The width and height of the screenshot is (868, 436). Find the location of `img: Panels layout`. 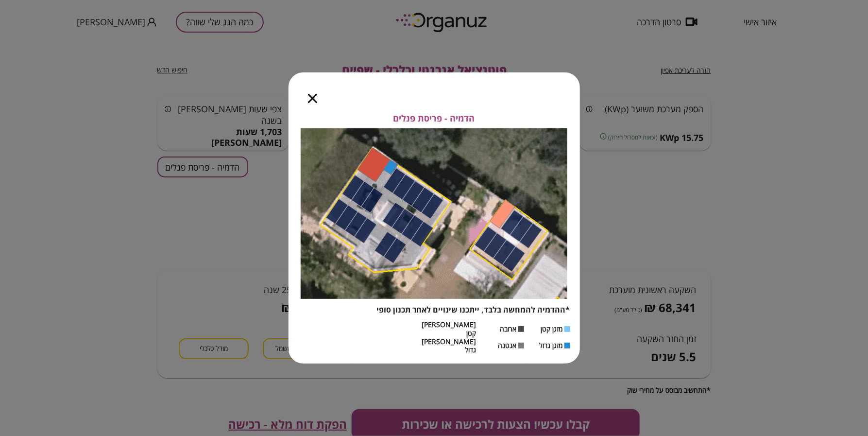

img: Panels layout is located at coordinates (434, 213).